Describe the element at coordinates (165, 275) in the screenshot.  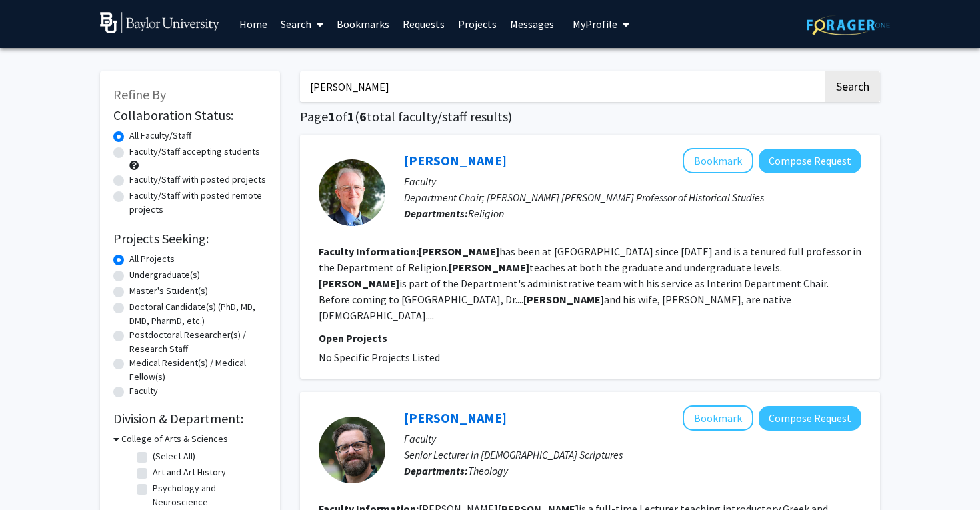
I see `label: Undergraduate(s)` at that location.